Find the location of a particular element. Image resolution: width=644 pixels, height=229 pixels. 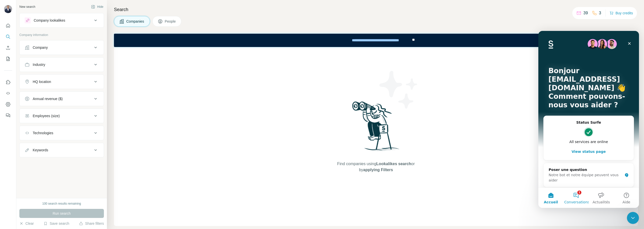

button: Conversations is located at coordinates (37, 167).